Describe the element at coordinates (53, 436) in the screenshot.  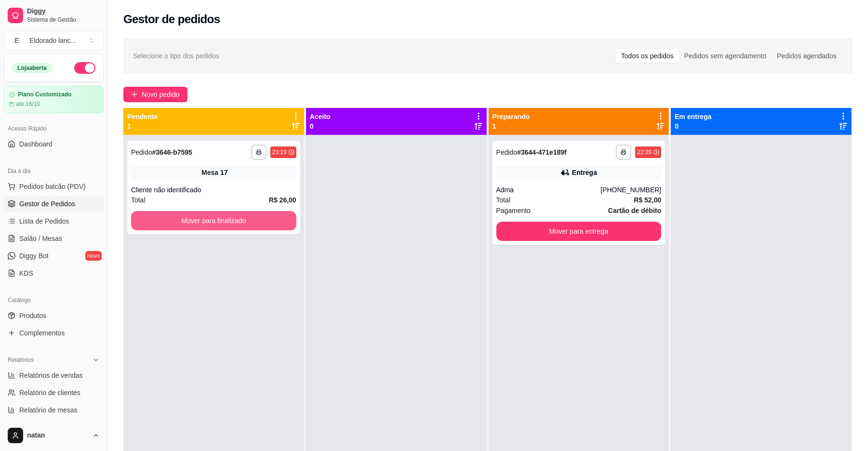
I see `button: natan` at that location.